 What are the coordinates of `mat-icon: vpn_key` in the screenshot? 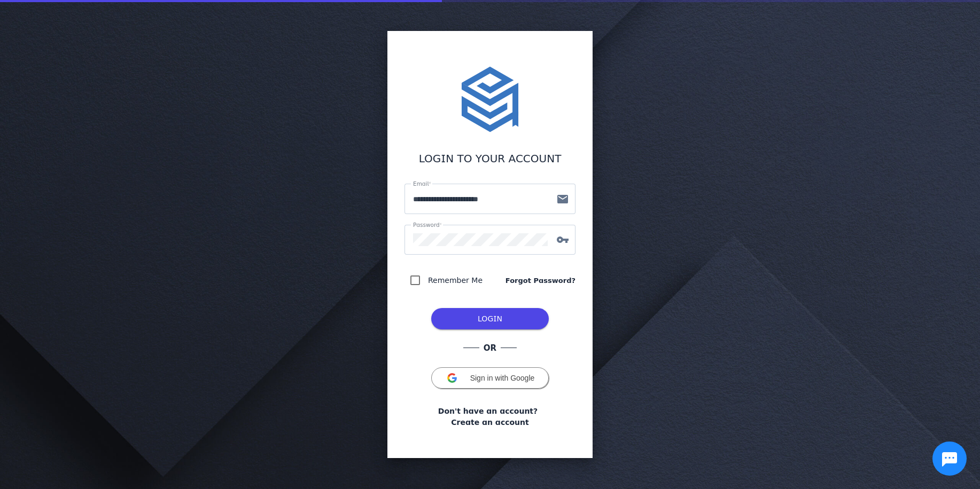 It's located at (563, 240).